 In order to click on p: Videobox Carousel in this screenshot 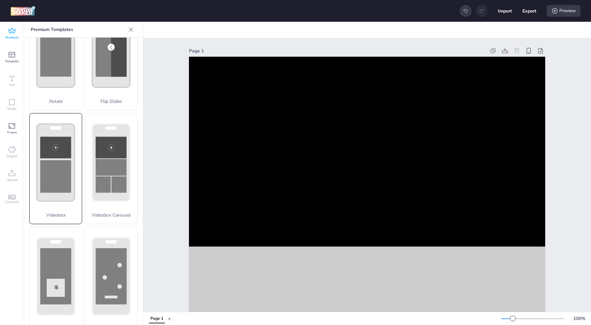, I will do `click(111, 215)`.